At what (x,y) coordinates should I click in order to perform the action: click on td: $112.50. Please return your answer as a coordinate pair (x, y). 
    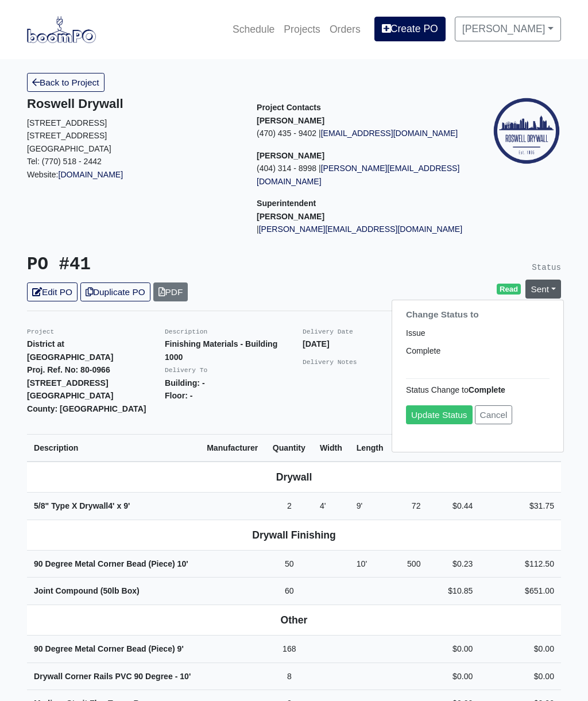
    Looking at the image, I should click on (520, 564).